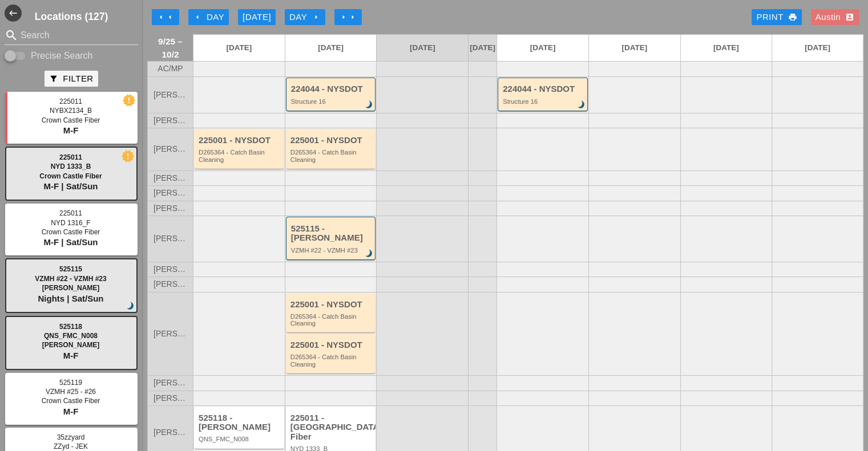 Image resolution: width=868 pixels, height=451 pixels. Describe the element at coordinates (305, 17) in the screenshot. I see `div: Day` at that location.